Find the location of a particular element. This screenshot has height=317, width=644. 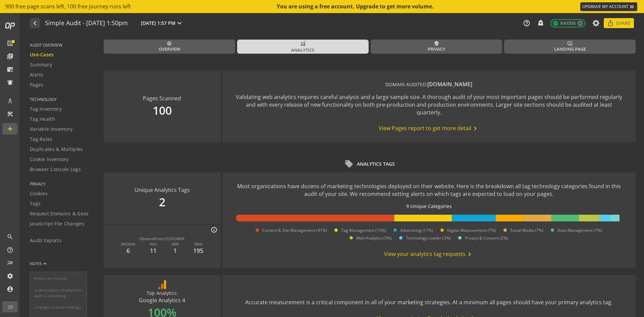

mat-icon: search is located at coordinates (10, 237).